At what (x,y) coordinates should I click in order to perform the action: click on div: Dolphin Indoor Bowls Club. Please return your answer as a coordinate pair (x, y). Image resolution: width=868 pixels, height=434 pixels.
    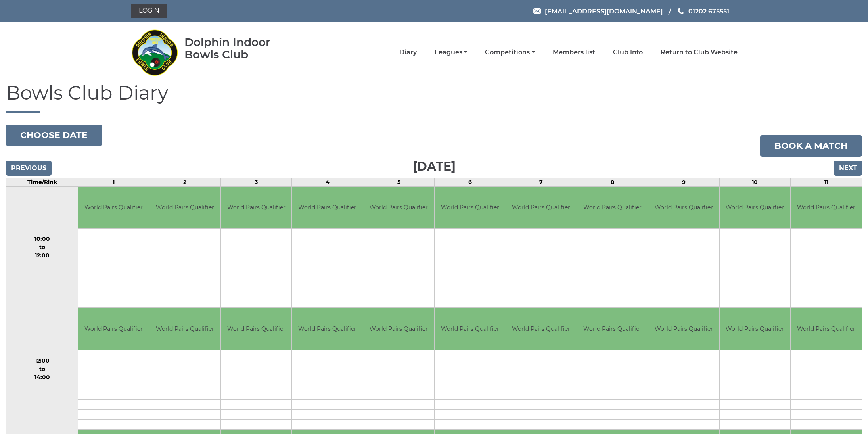
    Looking at the image, I should click on (240, 49).